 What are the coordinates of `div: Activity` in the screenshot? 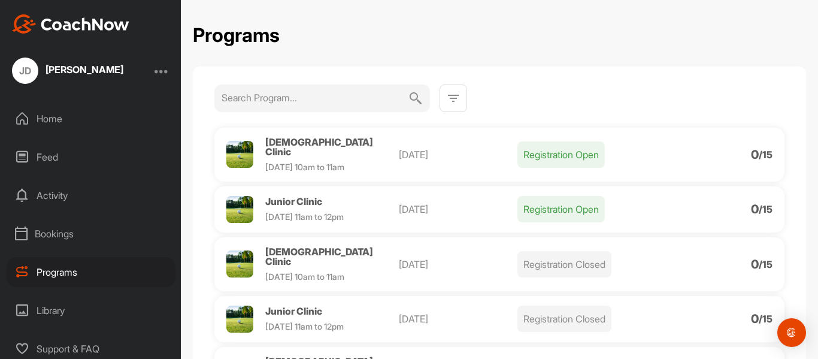 It's located at (91, 195).